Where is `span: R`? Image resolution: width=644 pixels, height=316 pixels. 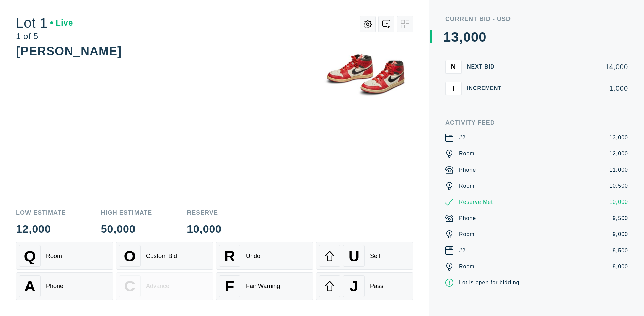
span: R is located at coordinates (230, 256).